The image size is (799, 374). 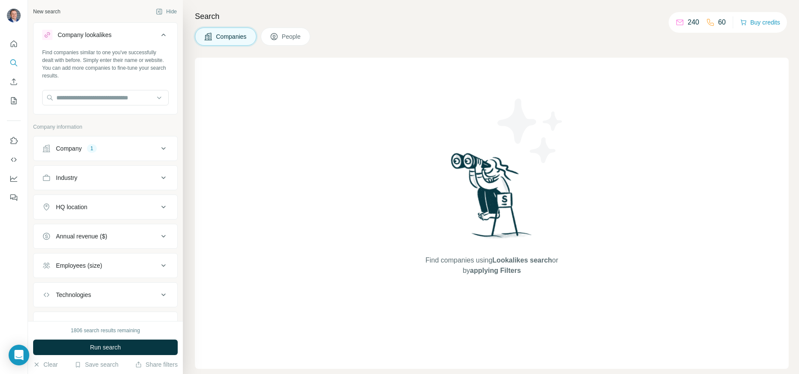 What do you see at coordinates (14, 82) in the screenshot?
I see `button: Enrich CSV` at bounding box center [14, 82].